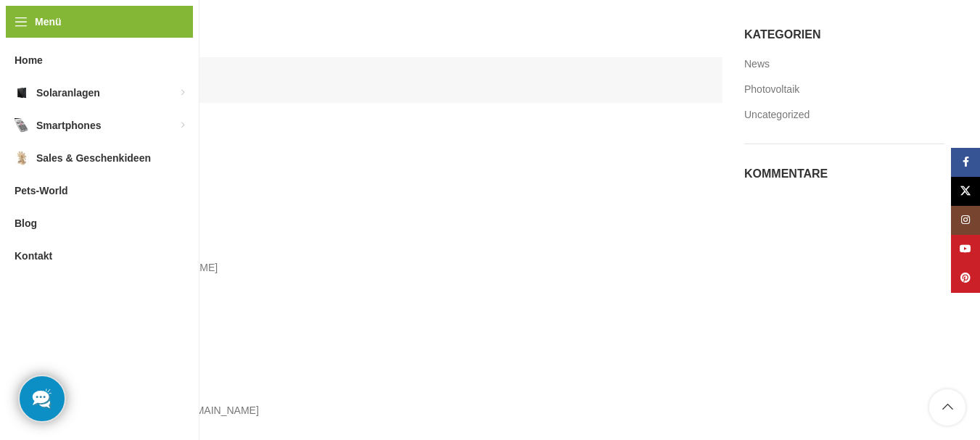 This screenshot has width=980, height=440. Describe the element at coordinates (28, 60) in the screenshot. I see `span: Home` at that location.